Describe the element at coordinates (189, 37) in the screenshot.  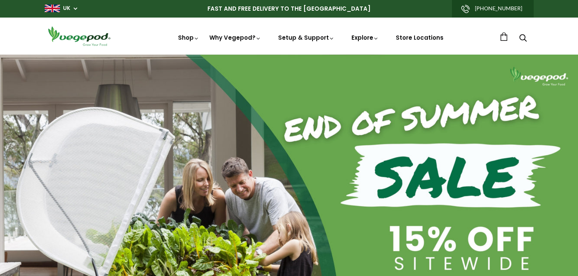
I see `a: Shop` at that location.